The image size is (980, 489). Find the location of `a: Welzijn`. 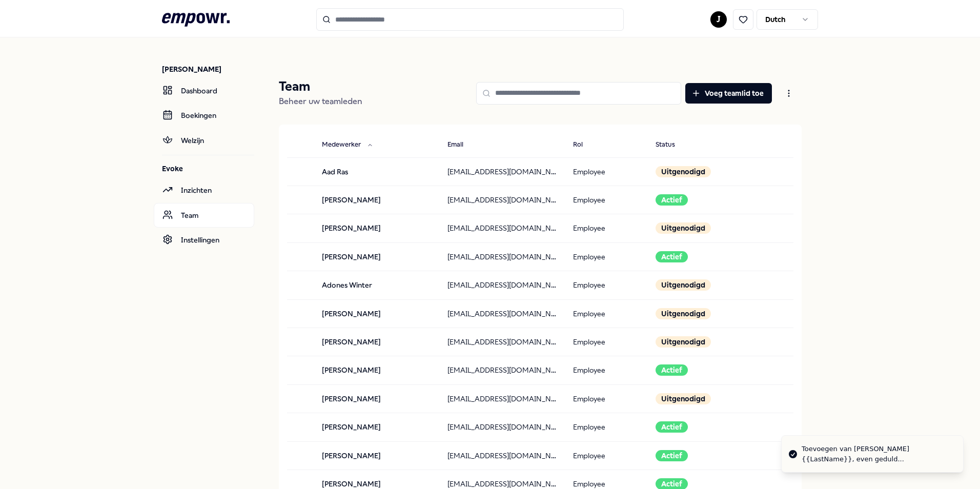

a: Welzijn is located at coordinates (204, 141).